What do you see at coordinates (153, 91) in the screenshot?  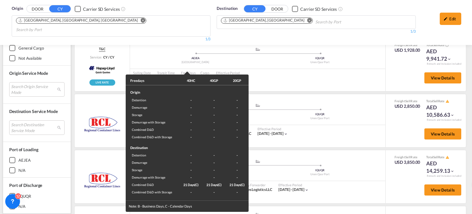 I see `td: Origin` at bounding box center [153, 91].